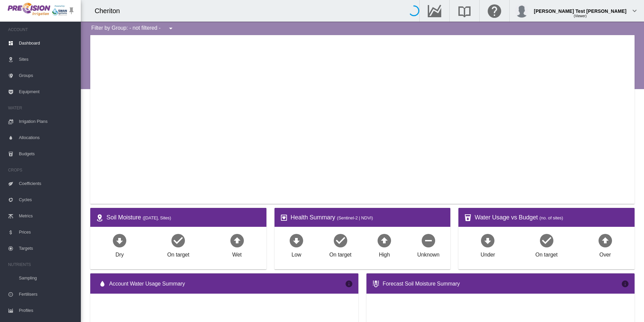  Describe the element at coordinates (47, 137) in the screenshot. I see `span: Allocations` at that location.